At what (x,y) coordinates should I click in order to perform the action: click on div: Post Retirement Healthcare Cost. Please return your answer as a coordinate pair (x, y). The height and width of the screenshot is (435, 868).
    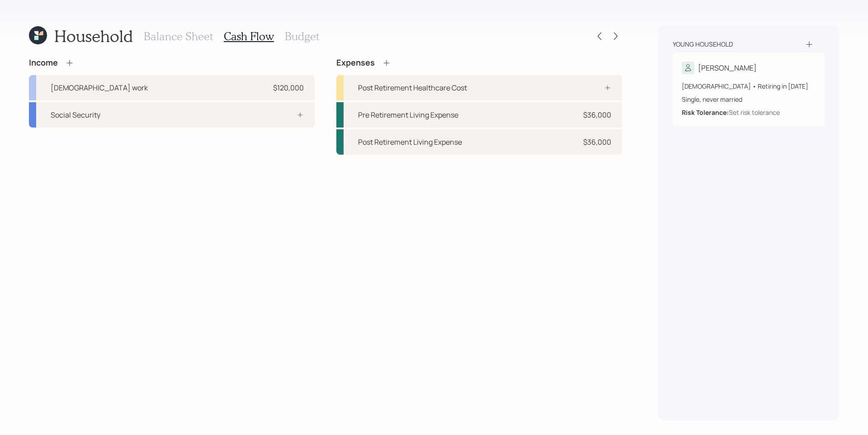
    Looking at the image, I should click on (412, 88).